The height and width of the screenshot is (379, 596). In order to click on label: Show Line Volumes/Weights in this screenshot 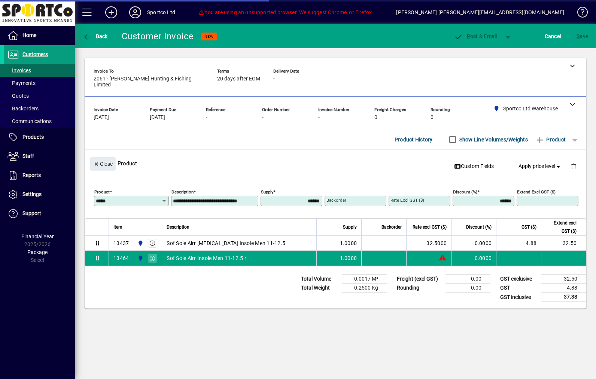, I will do `click(492, 140)`.